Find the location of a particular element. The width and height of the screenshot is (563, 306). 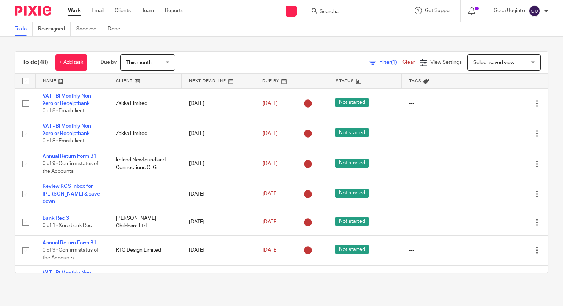

span: Get Support is located at coordinates (439, 11).